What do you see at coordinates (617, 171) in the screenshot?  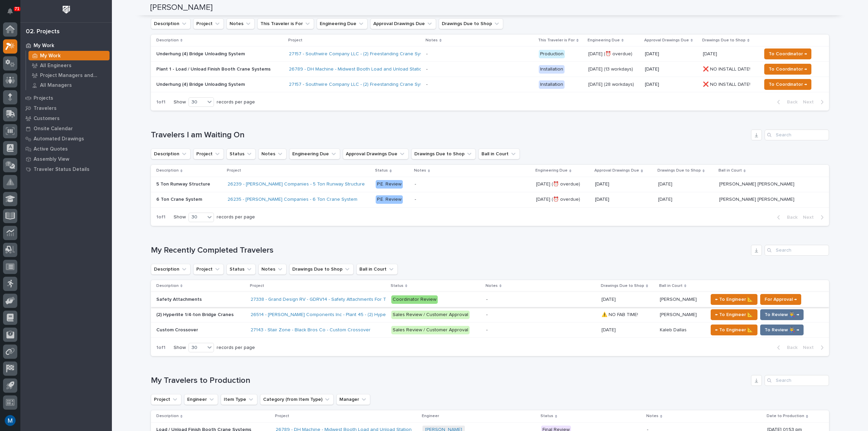 I see `p: Approval Drawings Due` at bounding box center [617, 171].